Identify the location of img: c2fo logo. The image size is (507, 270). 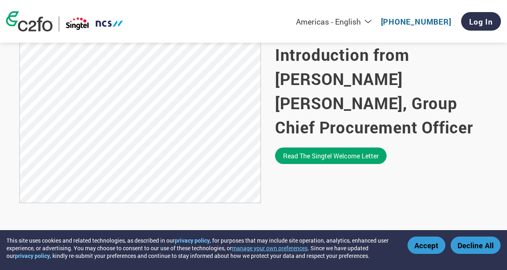
(29, 21).